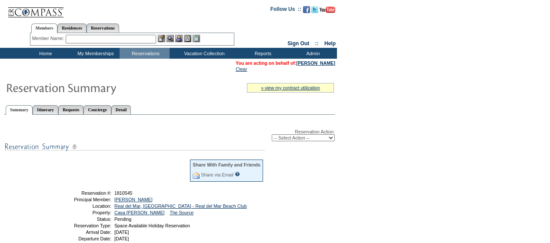 The image size is (550, 243). Describe the element at coordinates (285, 63) in the screenshot. I see `span: You are acting on behalf of:` at that location.